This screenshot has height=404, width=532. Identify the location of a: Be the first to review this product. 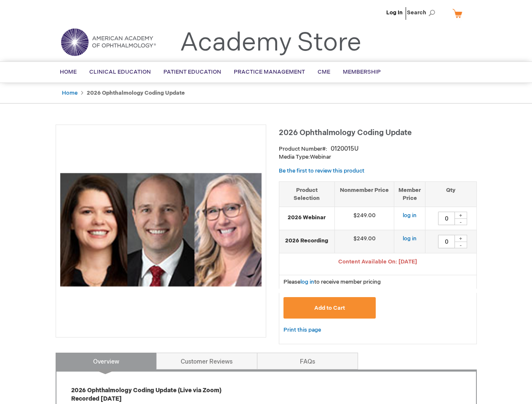
(321, 171).